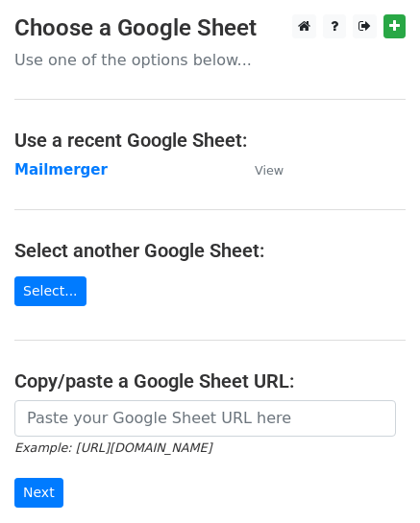 This screenshot has height=523, width=420. I want to click on p: Use one of the options below..., so click(210, 59).